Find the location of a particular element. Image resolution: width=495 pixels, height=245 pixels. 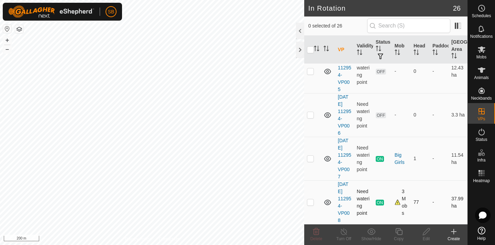

img: Gallagher Logo is located at coordinates (51, 12).